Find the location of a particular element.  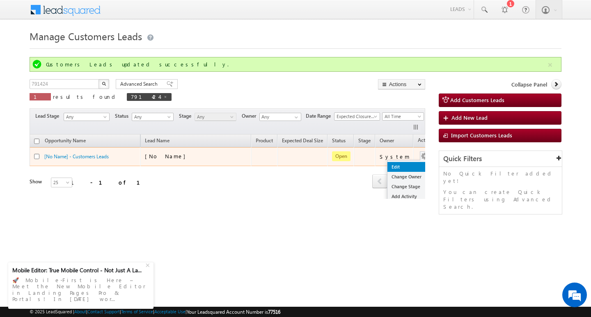

span: Lead Name is located at coordinates (157, 142).